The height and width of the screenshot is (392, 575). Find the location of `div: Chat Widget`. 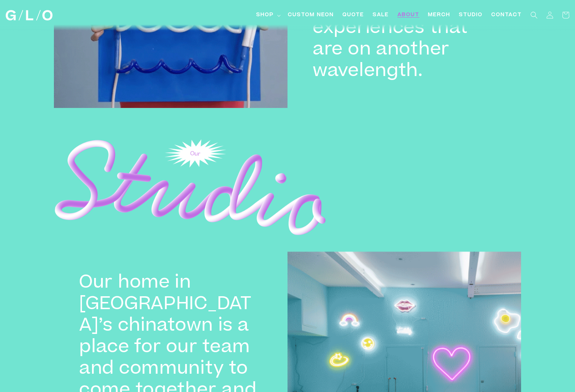

div: Chat Widget is located at coordinates (556, 375).